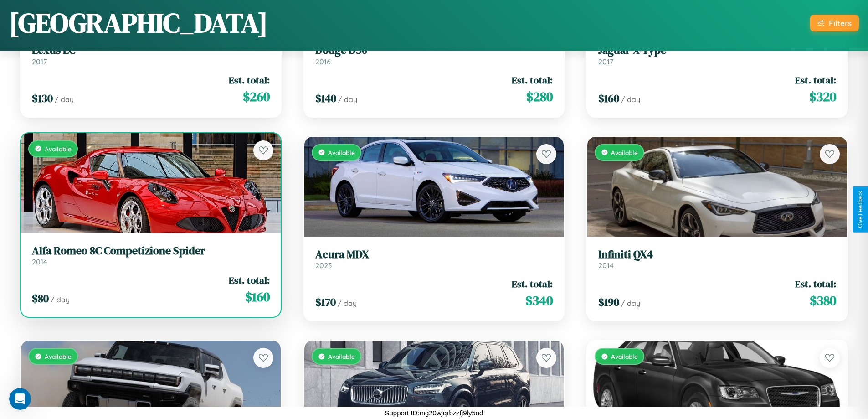  What do you see at coordinates (325, 302) in the screenshot?
I see `span: $ 170` at bounding box center [325, 302].